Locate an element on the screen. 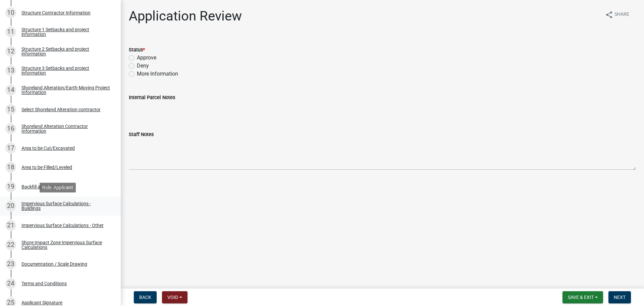  label: Approve is located at coordinates (147, 58).